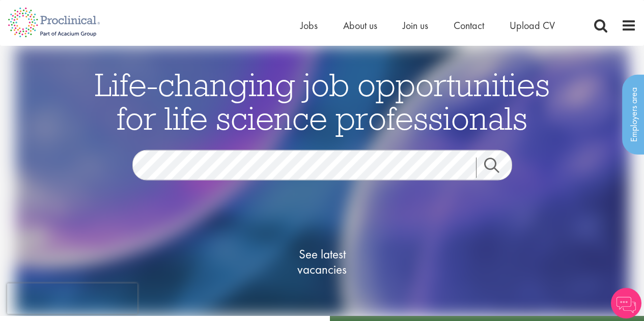  What do you see at coordinates (498, 168) in the screenshot?
I see `a: Job search submit button` at bounding box center [498, 168].